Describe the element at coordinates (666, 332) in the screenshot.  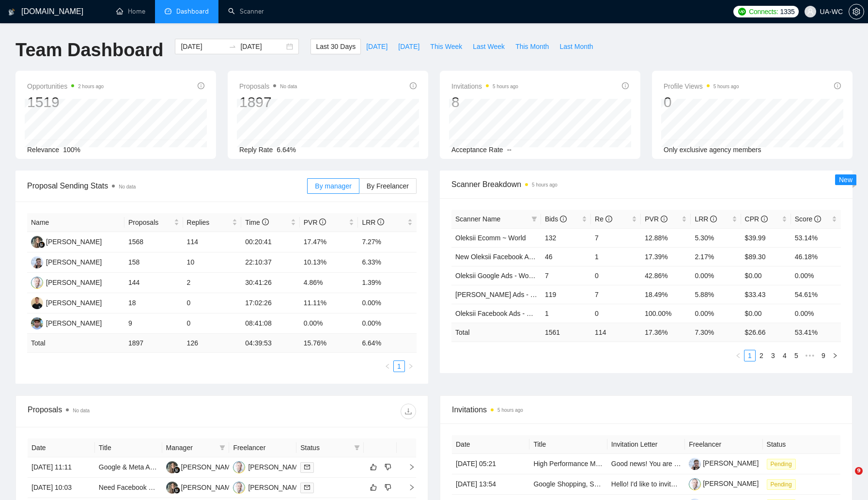
I see `td: 17.36 %` at that location.